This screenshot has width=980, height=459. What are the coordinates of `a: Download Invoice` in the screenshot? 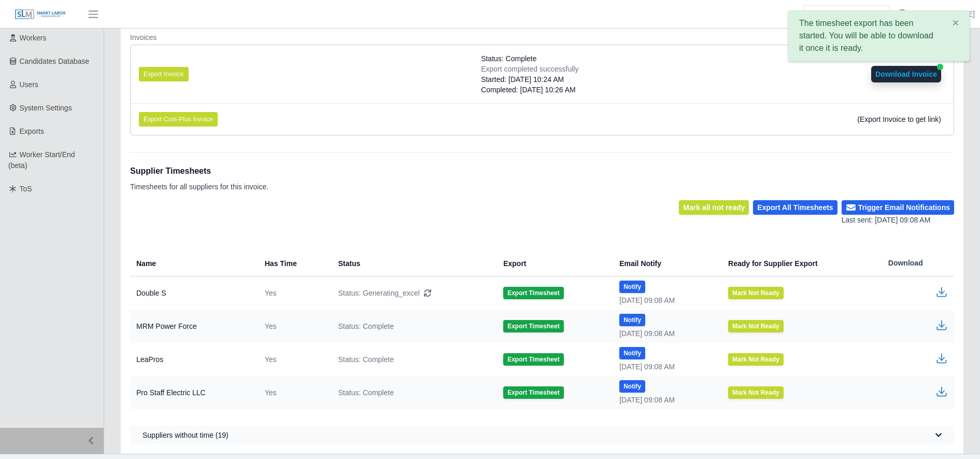 It's located at (906, 74).